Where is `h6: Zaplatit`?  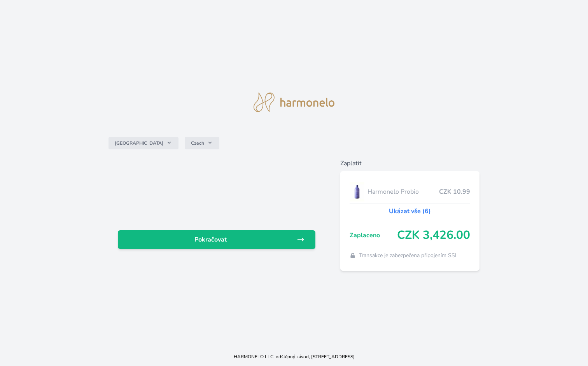 h6: Zaplatit is located at coordinates (410, 163).